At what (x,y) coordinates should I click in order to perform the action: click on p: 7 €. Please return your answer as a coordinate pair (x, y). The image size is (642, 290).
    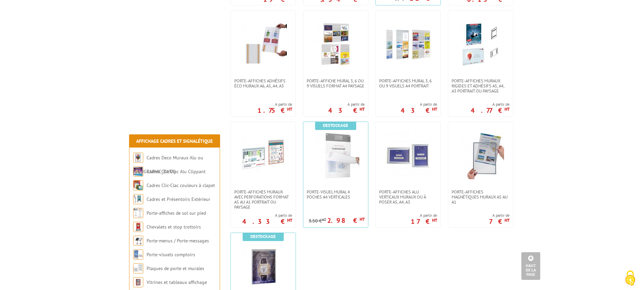
    Looking at the image, I should click on (499, 221).